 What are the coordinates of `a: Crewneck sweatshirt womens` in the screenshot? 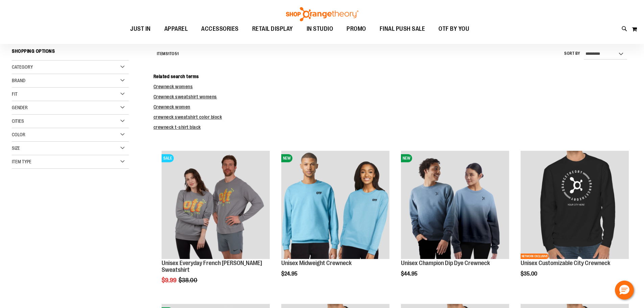 It's located at (186, 97).